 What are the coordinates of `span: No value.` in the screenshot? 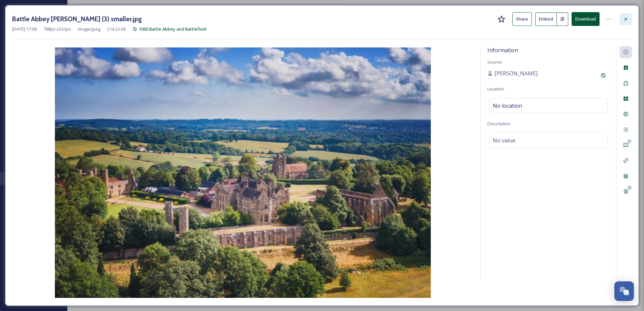 It's located at (504, 140).